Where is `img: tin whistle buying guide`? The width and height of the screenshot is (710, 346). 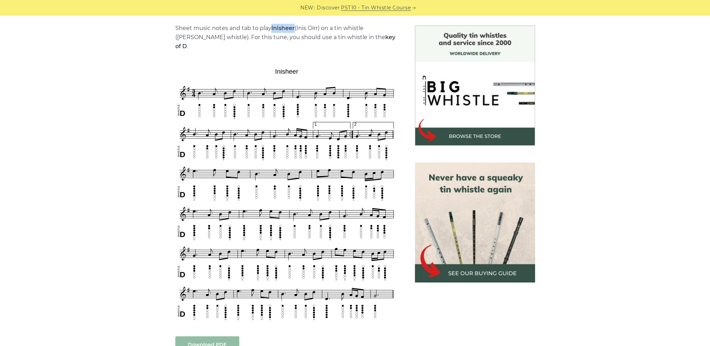
img: tin whistle buying guide is located at coordinates (475, 223).